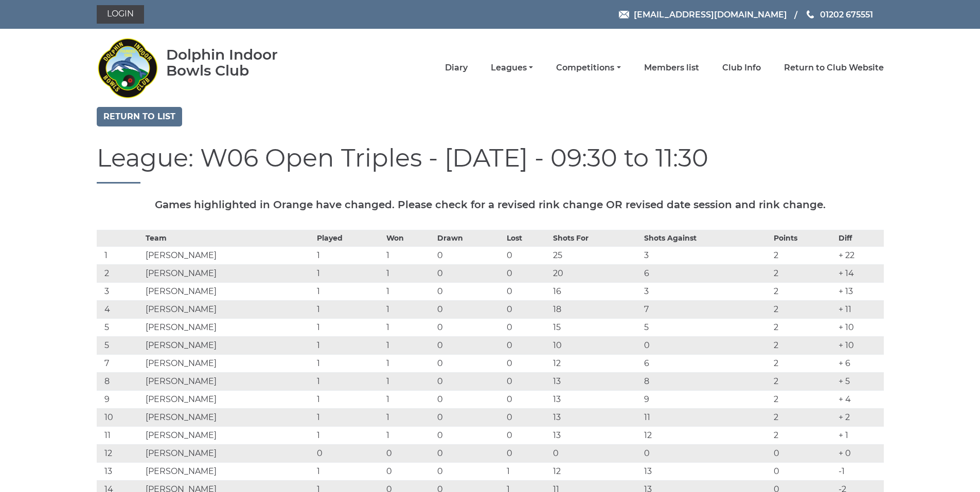  What do you see at coordinates (671, 68) in the screenshot?
I see `a: Members list` at bounding box center [671, 68].